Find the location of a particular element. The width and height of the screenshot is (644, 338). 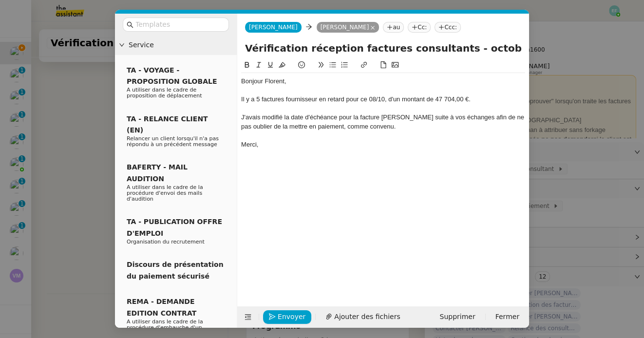

span: Discours de présentation du paiement sécurisé is located at coordinates (175, 270).